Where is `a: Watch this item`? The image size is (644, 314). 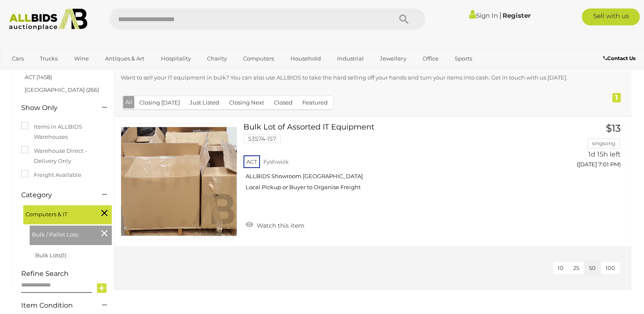
a: Watch this item is located at coordinates (274, 224).